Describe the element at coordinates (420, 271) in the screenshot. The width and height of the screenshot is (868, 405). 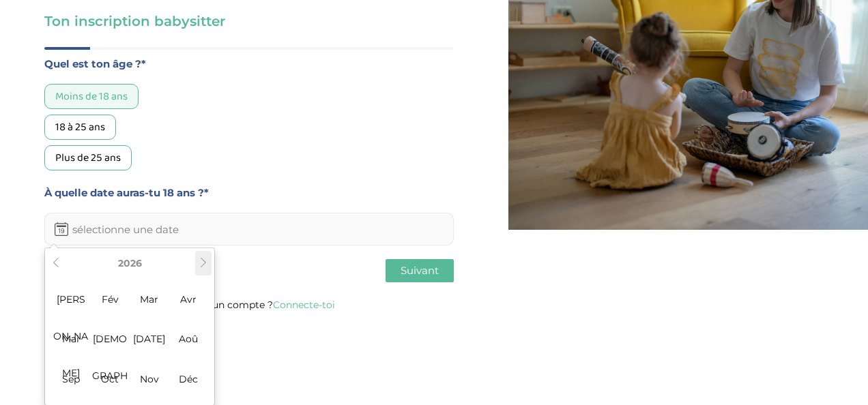
I see `button: Suivant` at that location.